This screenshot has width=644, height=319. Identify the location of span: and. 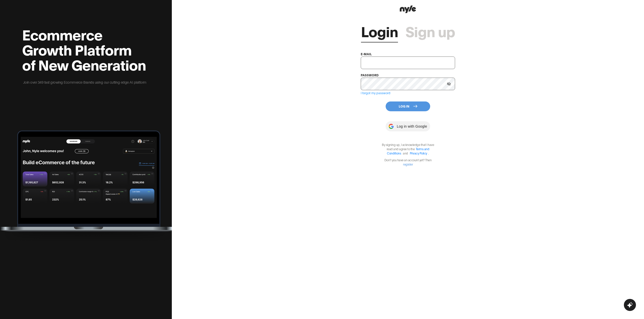
(405, 153).